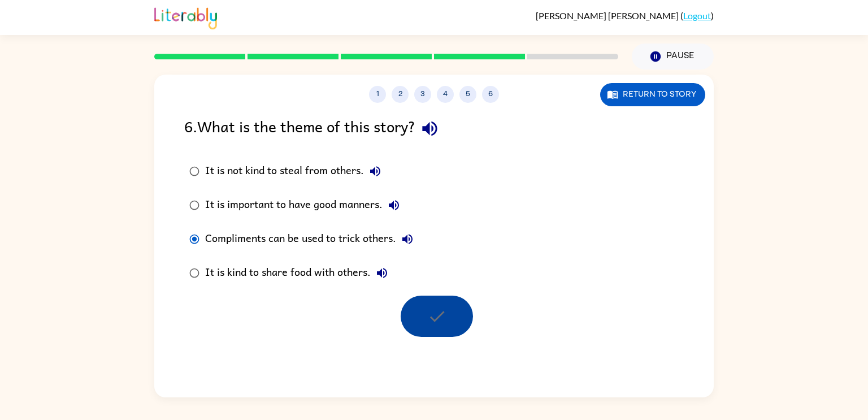 This screenshot has height=420, width=868. I want to click on div: It is important to have good manners., so click(305, 205).